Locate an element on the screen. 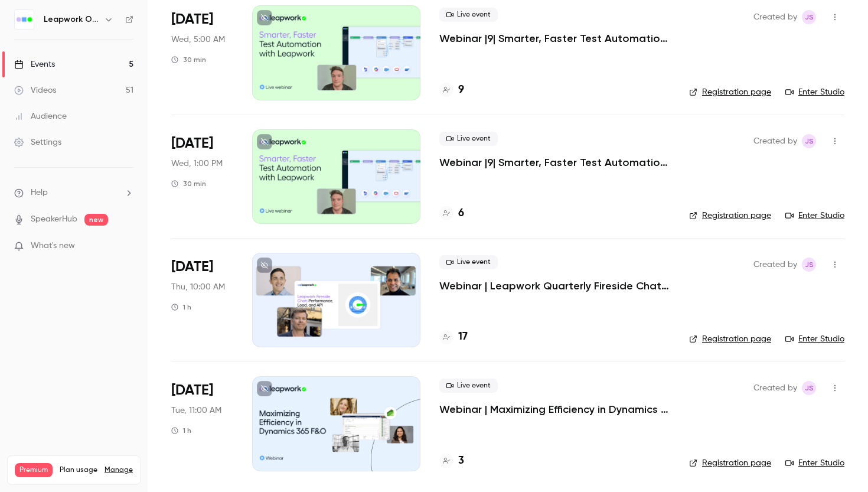 This screenshot has height=492, width=868. span: What's new is located at coordinates (53, 246).